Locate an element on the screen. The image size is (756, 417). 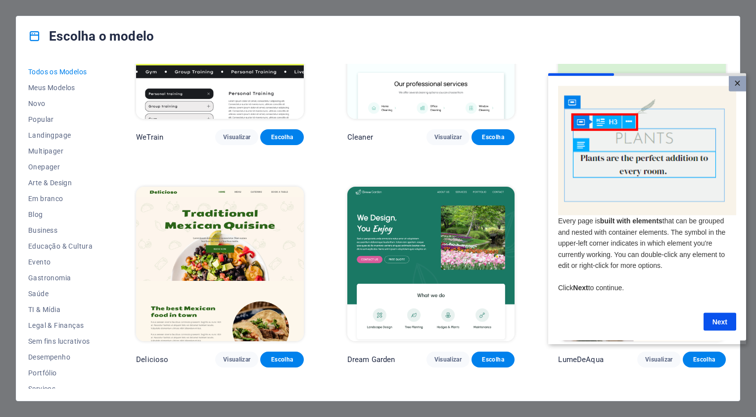
button: Todos os Modelos is located at coordinates (60, 72).